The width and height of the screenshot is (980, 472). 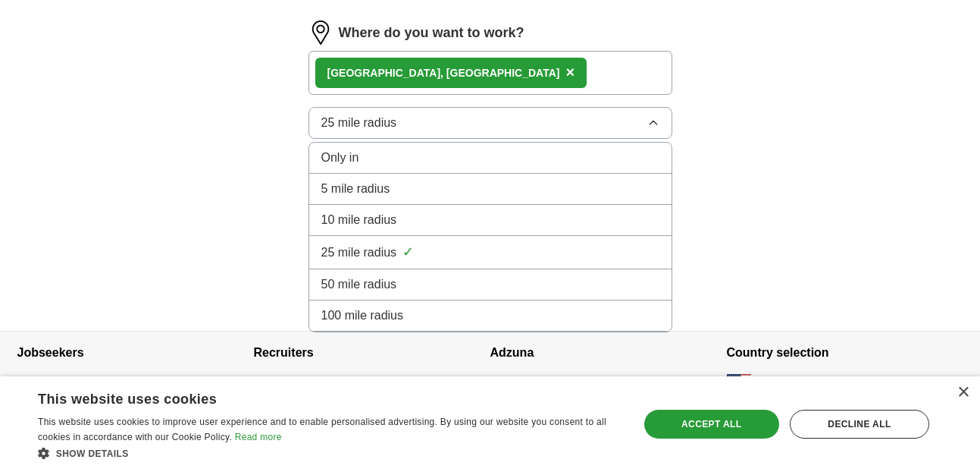 What do you see at coordinates (258, 437) in the screenshot?
I see `a: Read more, opens a new window` at bounding box center [258, 437].